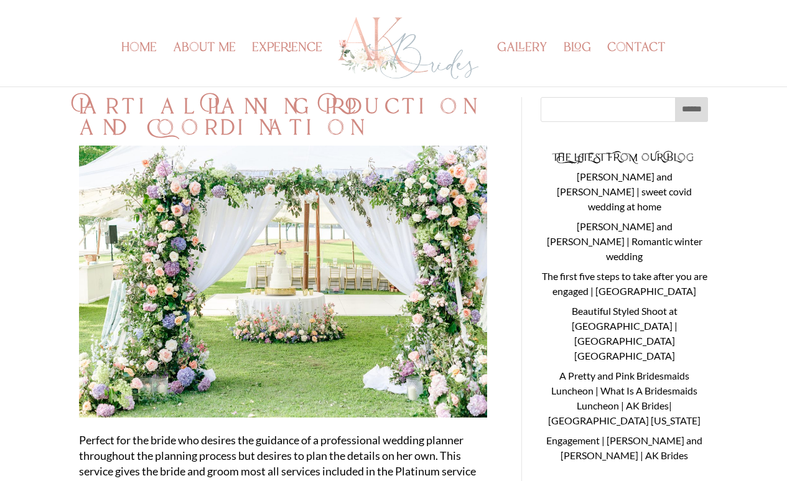 The image size is (787, 481). Describe the element at coordinates (287, 65) in the screenshot. I see `a: experience` at that location.